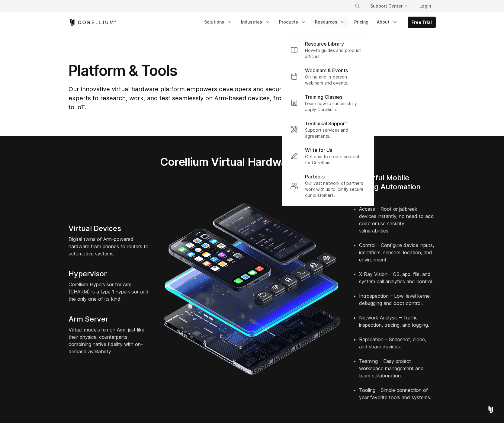 The width and height of the screenshot is (504, 423). What do you see at coordinates (335, 190) in the screenshot?
I see `p: Our vast network of partners work with us to jointly secure our customers.` at bounding box center [335, 190].